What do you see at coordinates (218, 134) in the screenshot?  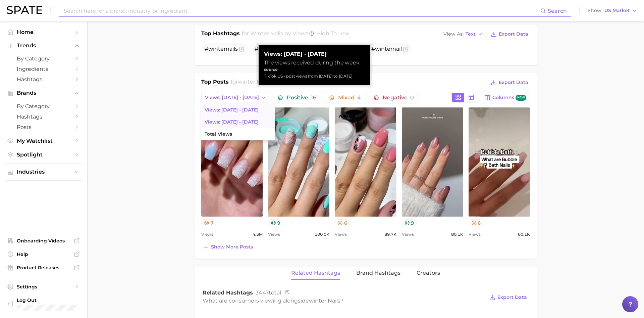 I see `span: Total Views` at bounding box center [218, 134].